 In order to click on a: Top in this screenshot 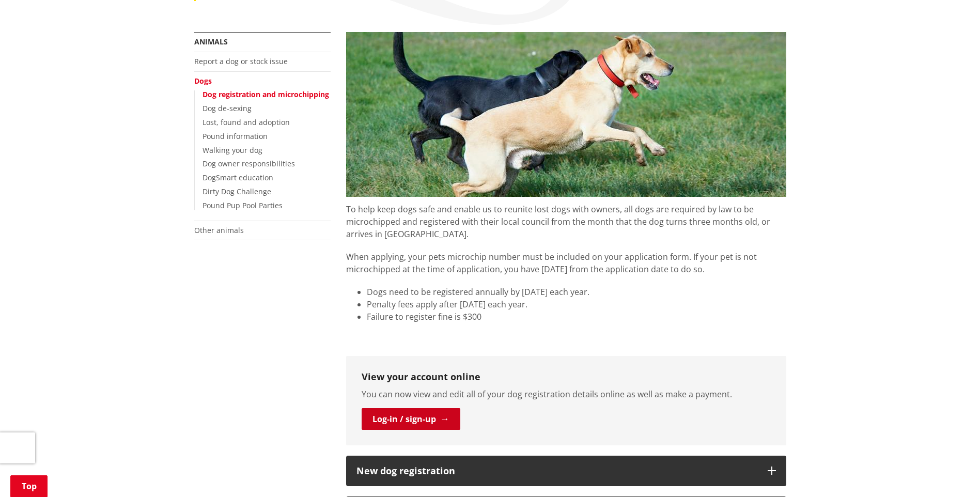, I will do `click(29, 486)`.